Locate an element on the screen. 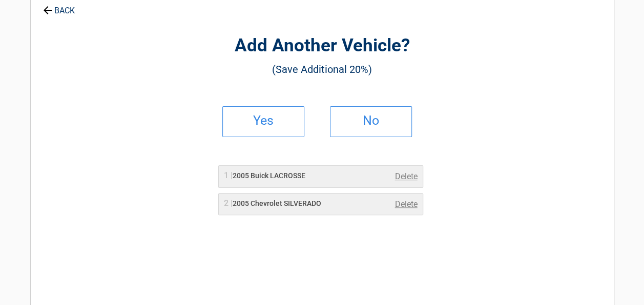 This screenshot has height=305, width=644. h2: Yes is located at coordinates (263, 120).